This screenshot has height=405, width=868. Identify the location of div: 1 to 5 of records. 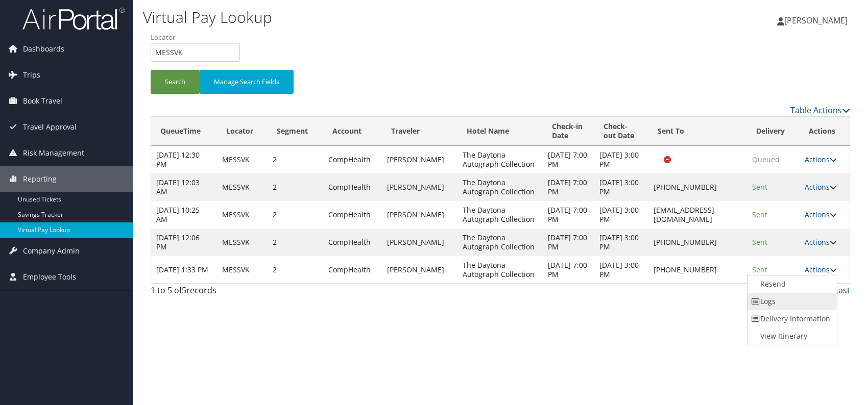
(232, 293).